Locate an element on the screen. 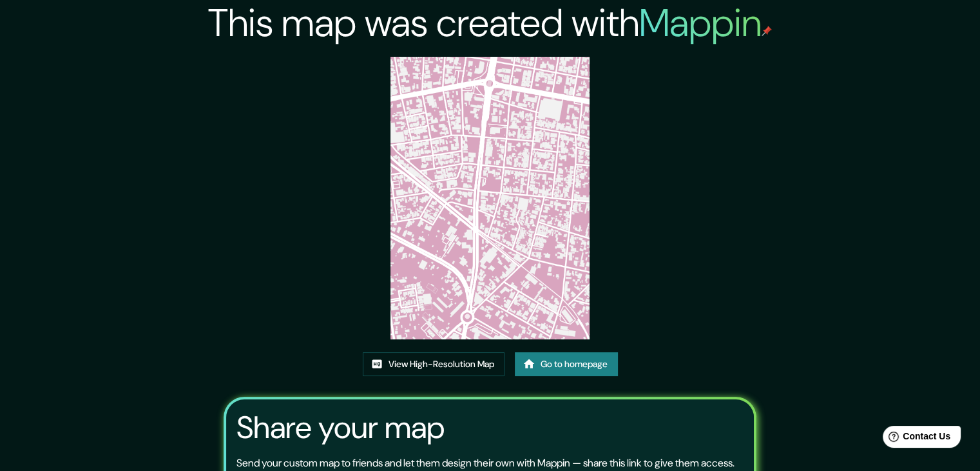 The image size is (980, 471). p: Send your custom map to friends and let them design their own with Mappin — share this link to gi... is located at coordinates (485, 463).